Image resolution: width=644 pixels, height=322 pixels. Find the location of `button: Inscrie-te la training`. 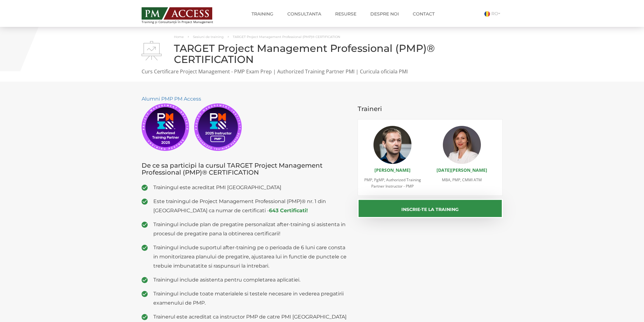

button: Inscrie-te la training is located at coordinates (430, 208).